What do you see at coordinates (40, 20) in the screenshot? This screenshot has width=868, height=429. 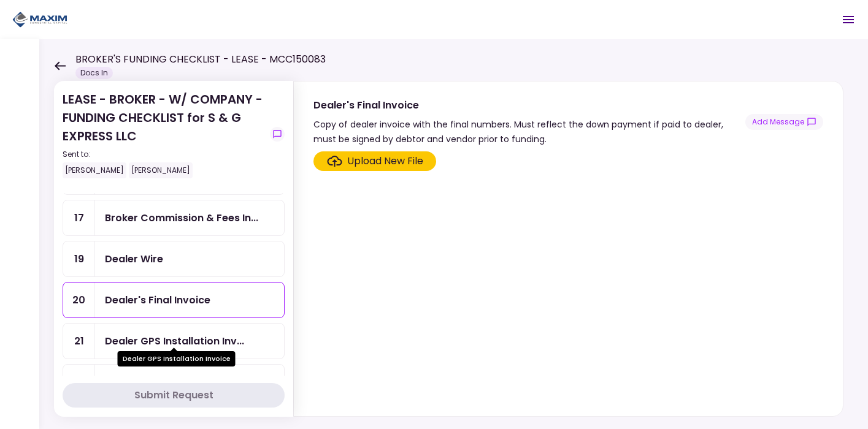 I see `img: Partner icon` at bounding box center [40, 20].